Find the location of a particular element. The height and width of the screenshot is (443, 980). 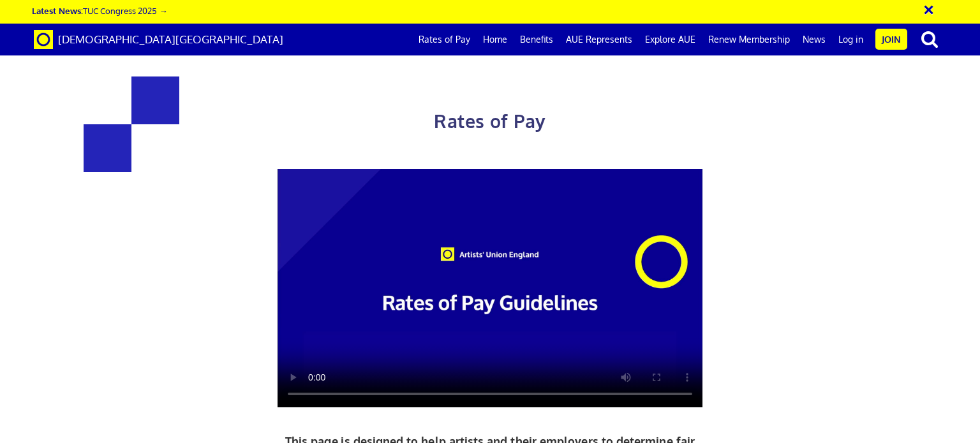

button: search is located at coordinates (930, 39).